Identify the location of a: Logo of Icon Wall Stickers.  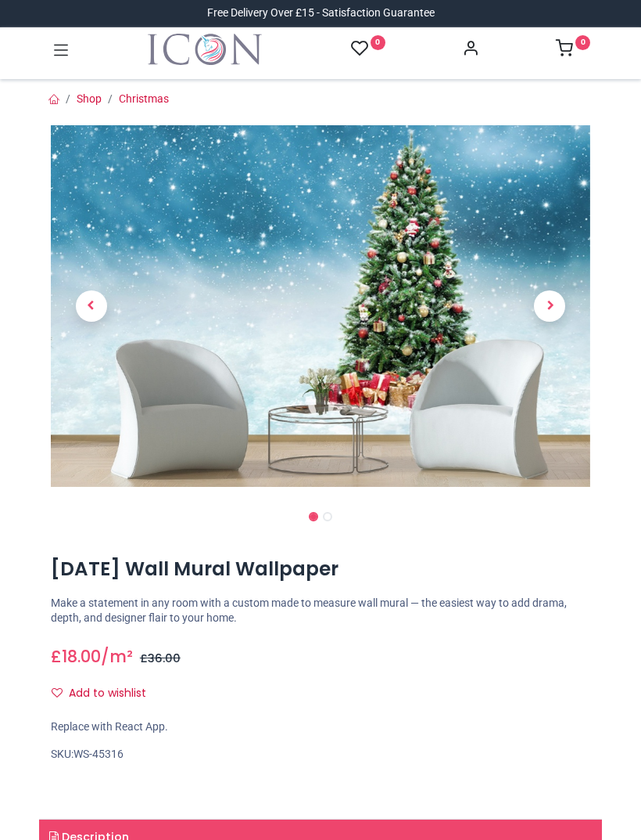
(205, 49).